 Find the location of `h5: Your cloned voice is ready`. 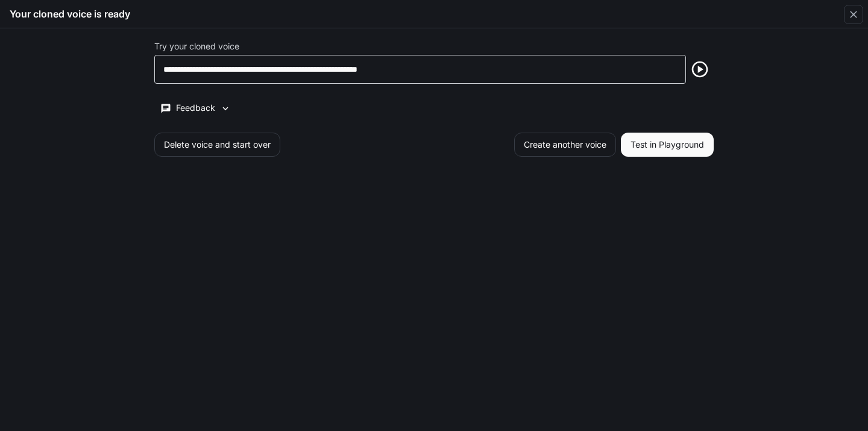

h5: Your cloned voice is ready is located at coordinates (70, 14).